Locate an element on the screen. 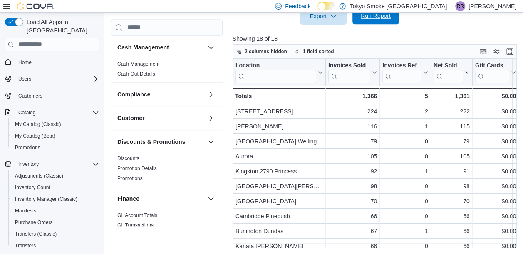  button: Keyboard shortcuts is located at coordinates (483, 52).